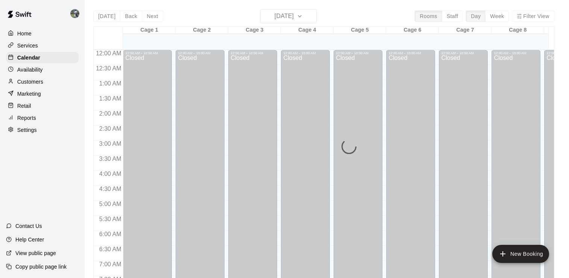 Image resolution: width=569 pixels, height=278 pixels. What do you see at coordinates (110, 143) in the screenshot?
I see `span: 3:00 AM` at bounding box center [110, 143].